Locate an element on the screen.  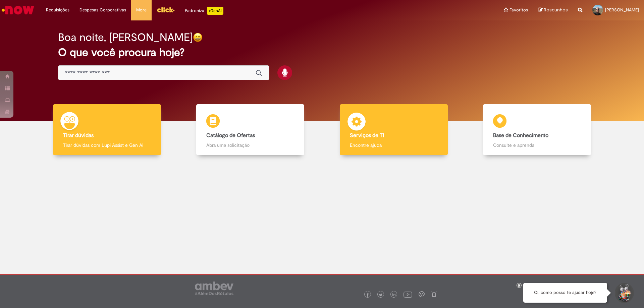
img: ServiceNow is located at coordinates (18, 10).